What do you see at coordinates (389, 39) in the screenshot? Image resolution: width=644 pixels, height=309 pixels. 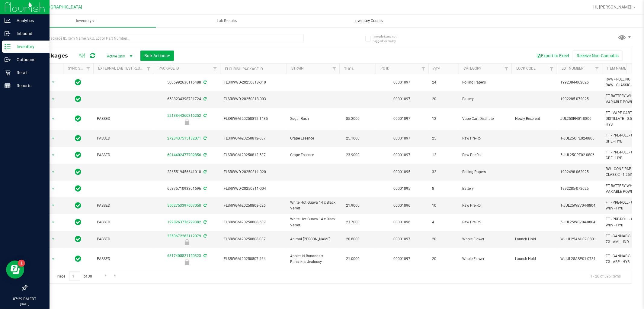 I see `span: Include items not tagged for facility` at bounding box center [389, 39].